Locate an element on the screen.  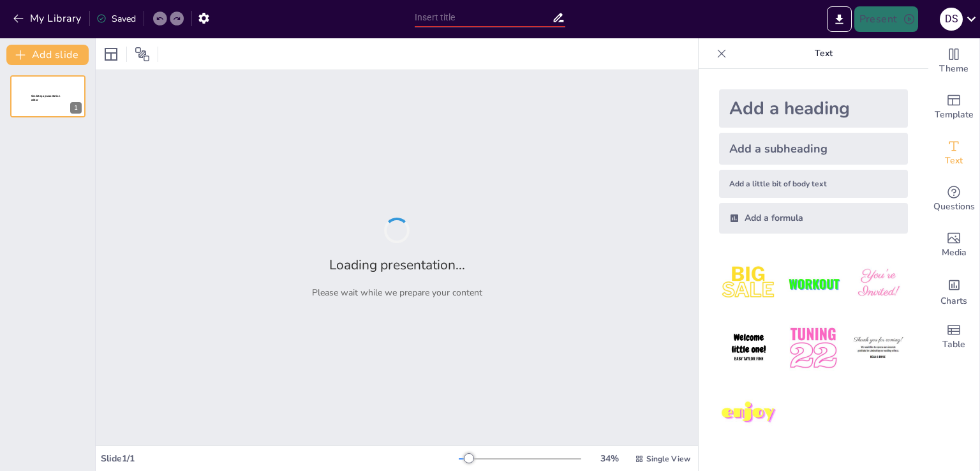
img: 4.jpeg is located at coordinates (748, 348).